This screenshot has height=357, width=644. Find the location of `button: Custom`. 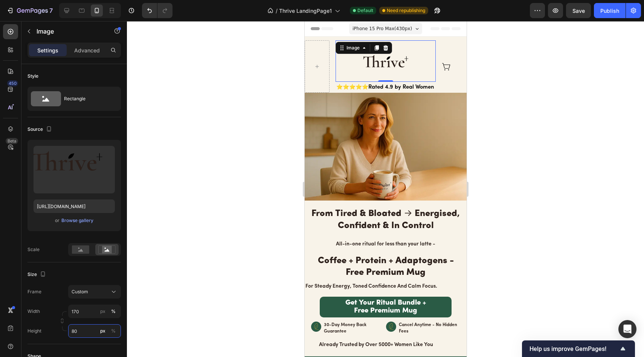

button: Custom is located at coordinates (95, 292).